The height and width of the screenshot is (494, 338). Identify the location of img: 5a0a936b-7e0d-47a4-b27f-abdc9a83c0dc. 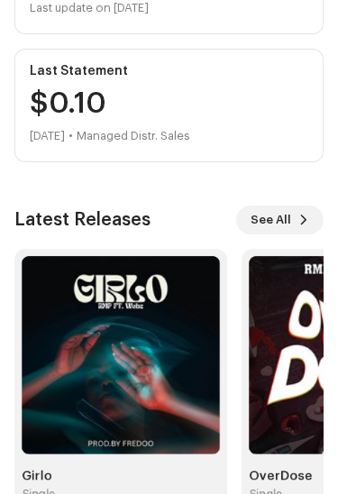
(121, 355).